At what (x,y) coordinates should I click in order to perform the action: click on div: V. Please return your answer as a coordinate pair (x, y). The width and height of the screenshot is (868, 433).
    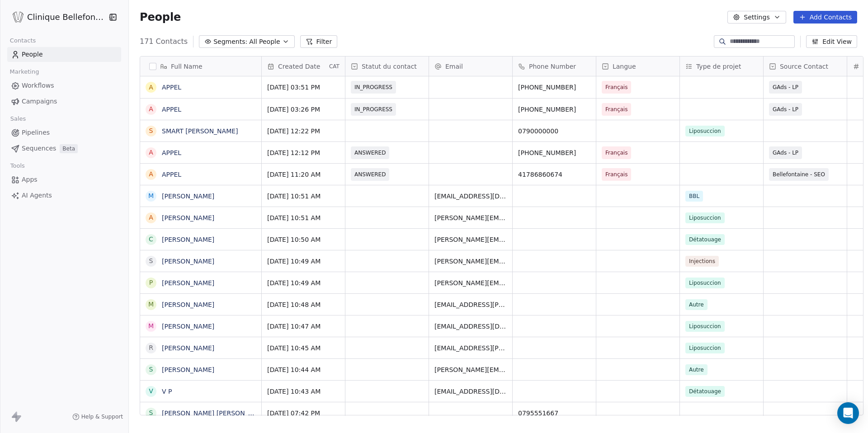
    Looking at the image, I should click on (151, 391).